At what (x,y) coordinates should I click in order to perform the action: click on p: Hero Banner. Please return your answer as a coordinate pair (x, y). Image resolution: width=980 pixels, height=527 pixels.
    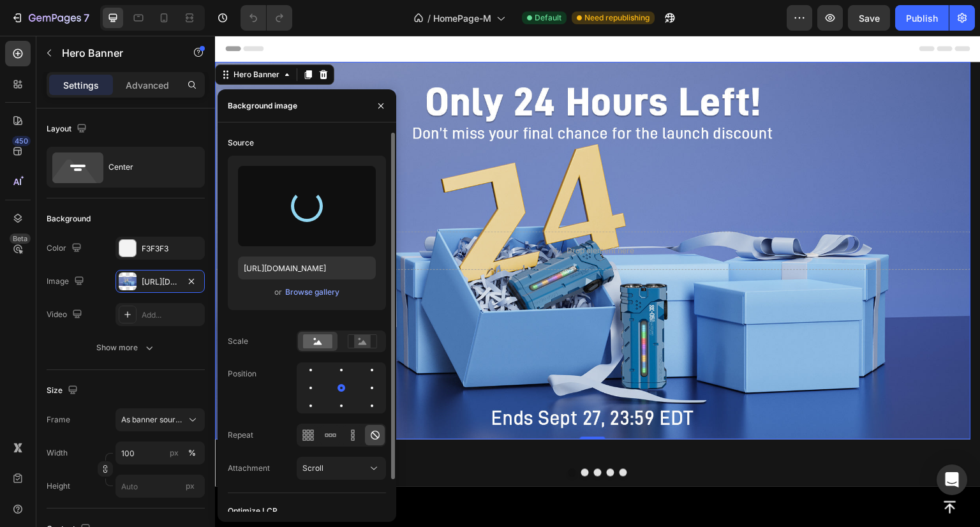
    Looking at the image, I should click on (116, 53).